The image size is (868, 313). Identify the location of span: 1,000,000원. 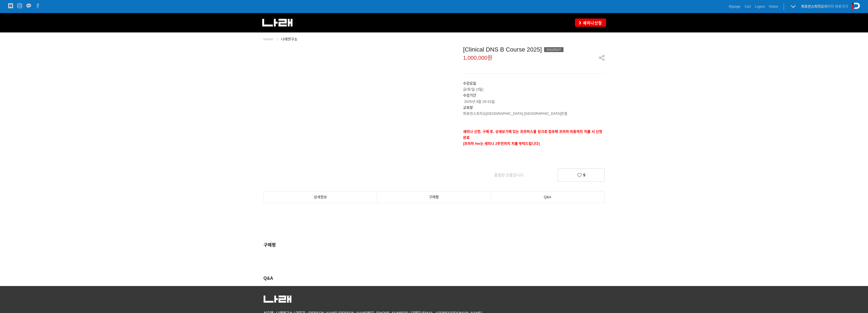
(478, 58).